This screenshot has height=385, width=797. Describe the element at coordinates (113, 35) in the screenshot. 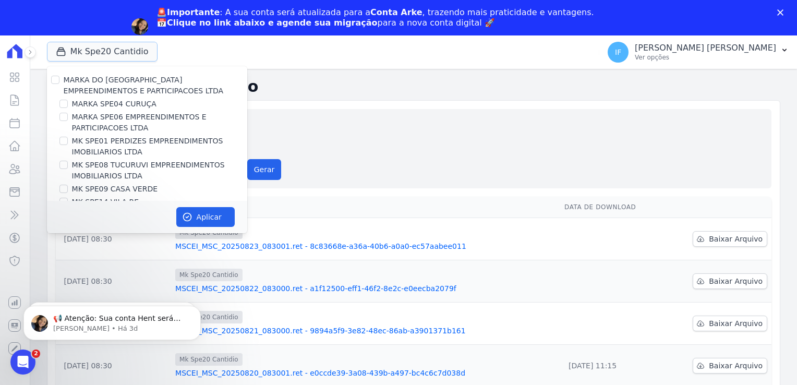

I see `p: 📢 Atenção: Sua conta Hent será migrada para a Conta Arke! Estamos trazendo para você uma nova con...` at that location.